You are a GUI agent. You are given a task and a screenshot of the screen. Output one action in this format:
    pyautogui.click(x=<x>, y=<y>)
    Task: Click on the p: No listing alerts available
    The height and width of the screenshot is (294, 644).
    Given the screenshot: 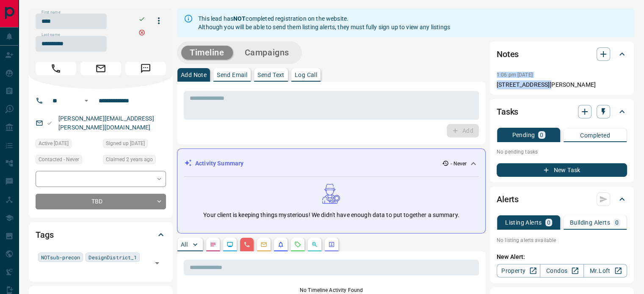 What is the action you would take?
    pyautogui.click(x=562, y=240)
    